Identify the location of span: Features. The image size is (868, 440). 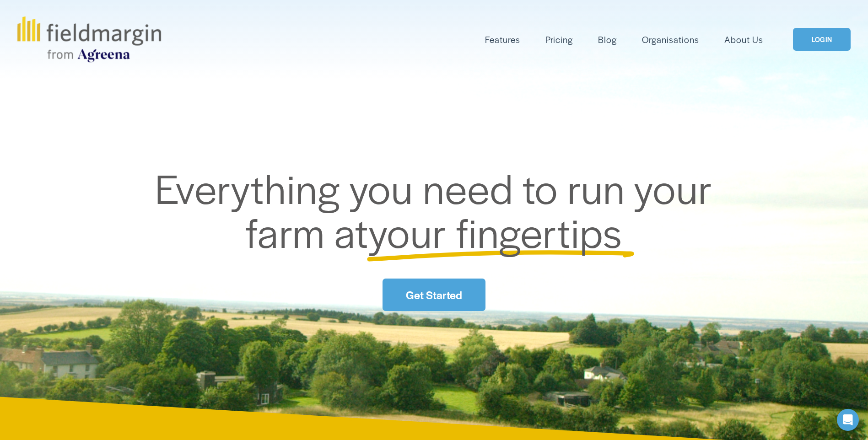
(503, 40).